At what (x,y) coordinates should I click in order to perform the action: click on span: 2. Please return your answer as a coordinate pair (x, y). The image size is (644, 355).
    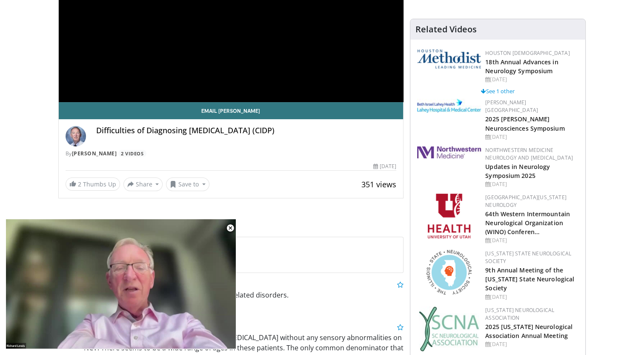
    Looking at the image, I should click on (80, 184).